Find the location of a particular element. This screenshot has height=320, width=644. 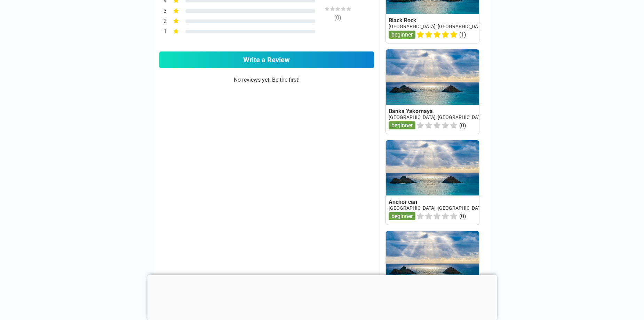

div: No reviews yet. Be the first! is located at coordinates (267, 97).